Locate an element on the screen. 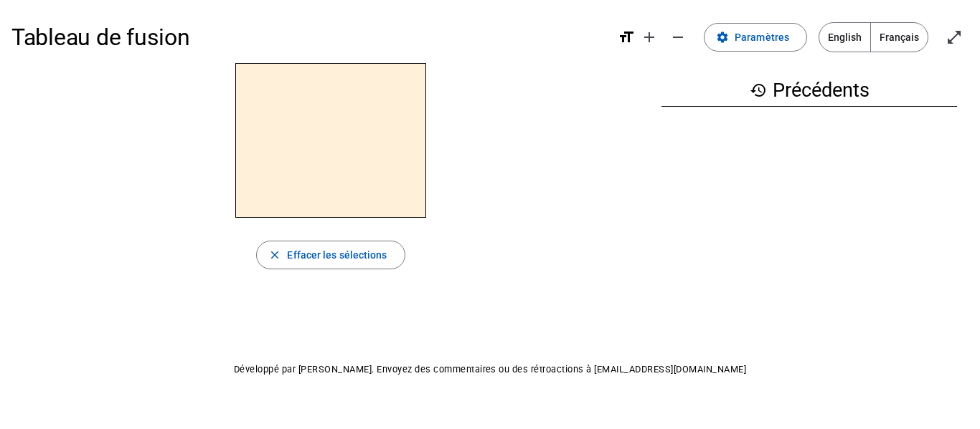  mat-icon: remove is located at coordinates (678, 37).